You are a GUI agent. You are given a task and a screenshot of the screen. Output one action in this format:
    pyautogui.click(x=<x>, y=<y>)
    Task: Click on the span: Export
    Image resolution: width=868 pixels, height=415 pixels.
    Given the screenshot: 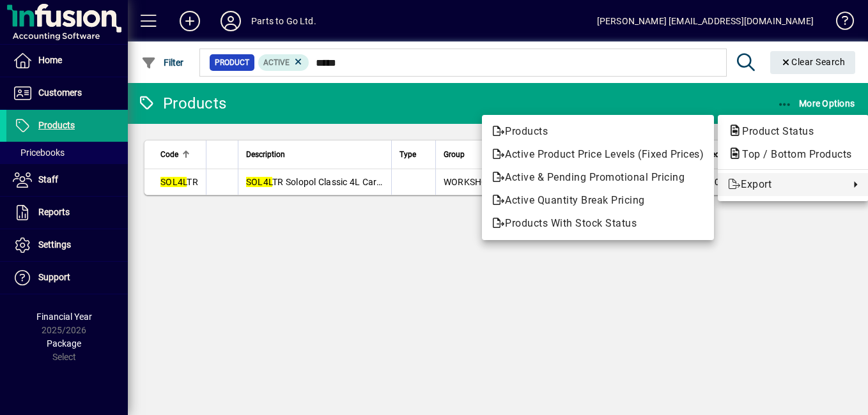 What is the action you would take?
    pyautogui.click(x=785, y=184)
    